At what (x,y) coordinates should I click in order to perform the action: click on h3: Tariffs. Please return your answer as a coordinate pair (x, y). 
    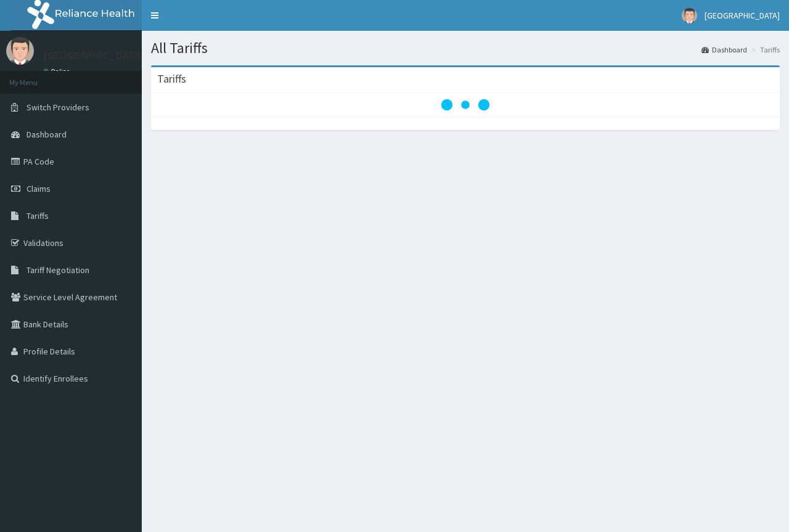
    Looking at the image, I should click on (171, 79).